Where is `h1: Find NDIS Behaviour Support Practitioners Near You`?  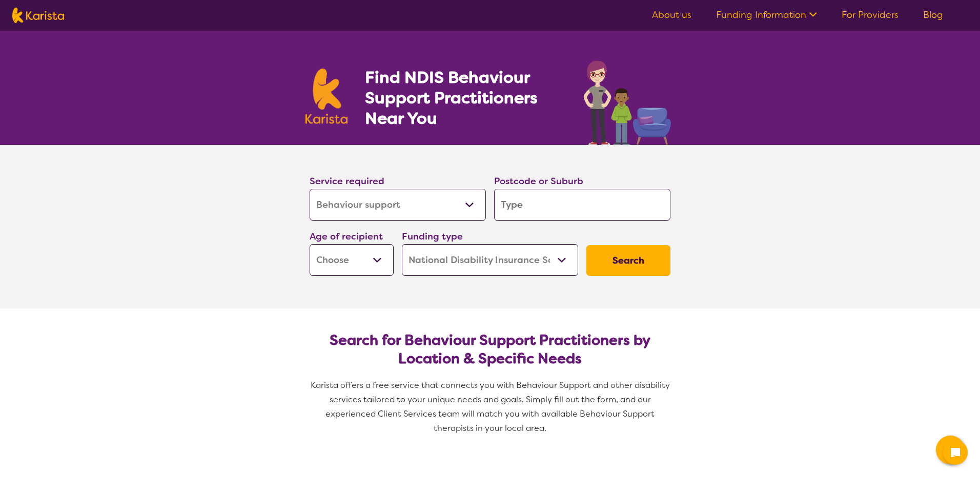 h1: Find NDIS Behaviour Support Practitioners Near You is located at coordinates (464, 98).